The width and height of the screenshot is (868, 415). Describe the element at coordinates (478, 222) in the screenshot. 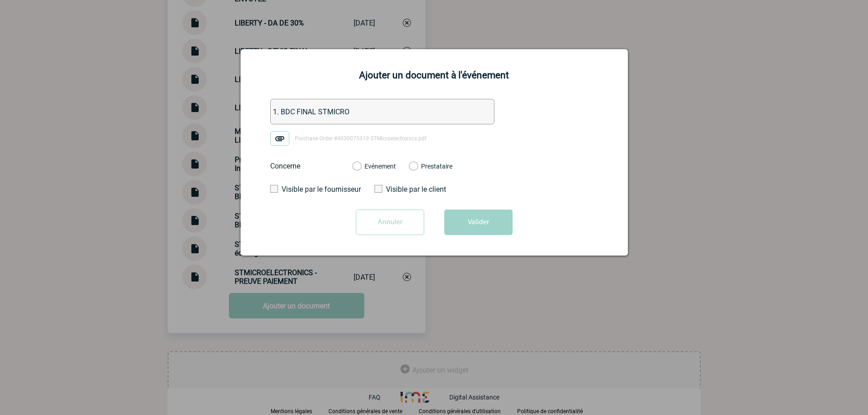

I see `button: Valider` at that location.